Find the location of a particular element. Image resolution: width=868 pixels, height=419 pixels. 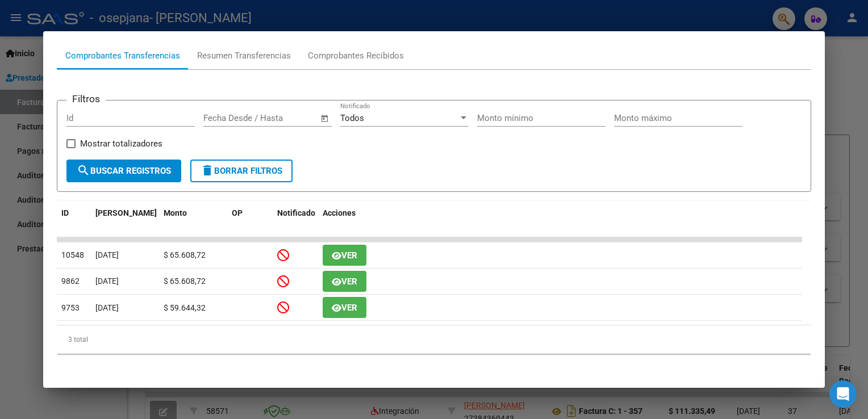

div: Comprobantes Transferencias is located at coordinates (122, 56).